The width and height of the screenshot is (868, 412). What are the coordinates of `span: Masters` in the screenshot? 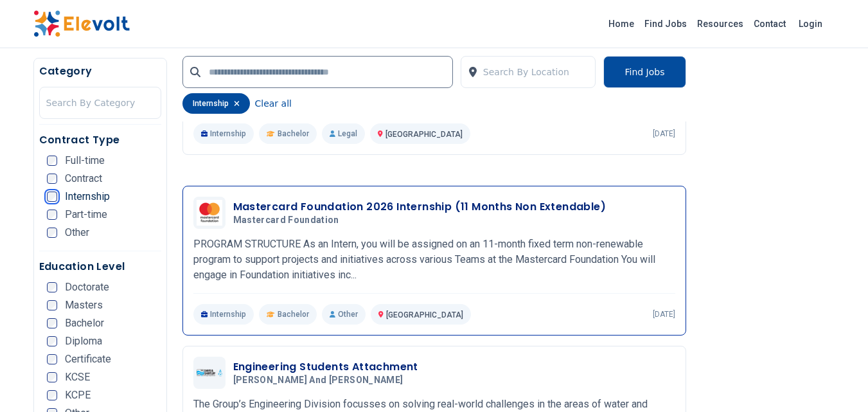 It's located at (83, 306).